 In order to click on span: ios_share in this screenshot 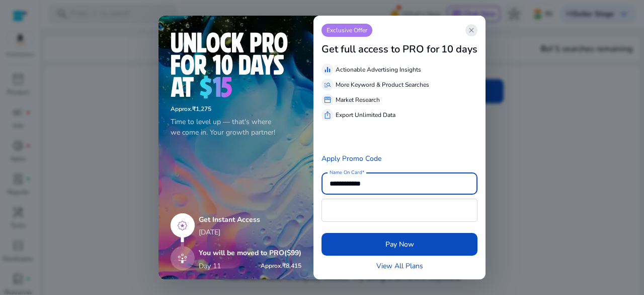, I will do `click(328, 115)`.